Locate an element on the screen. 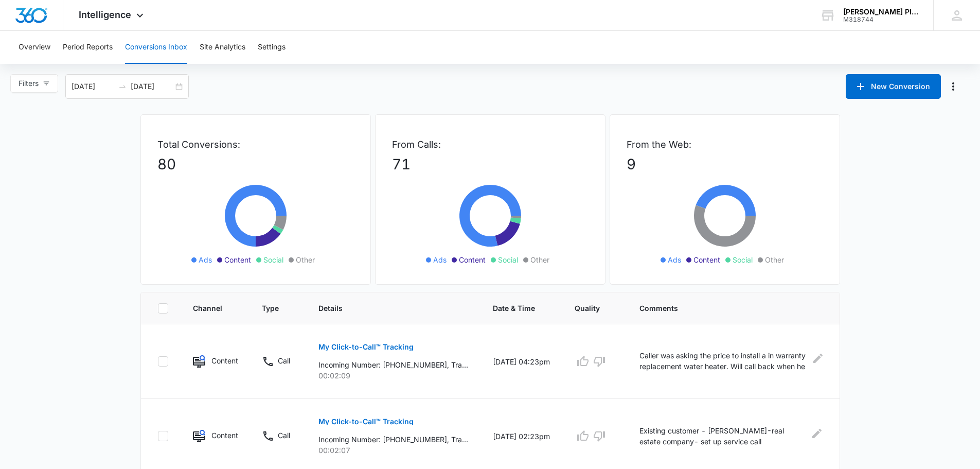  span: Type is located at coordinates (270, 308).